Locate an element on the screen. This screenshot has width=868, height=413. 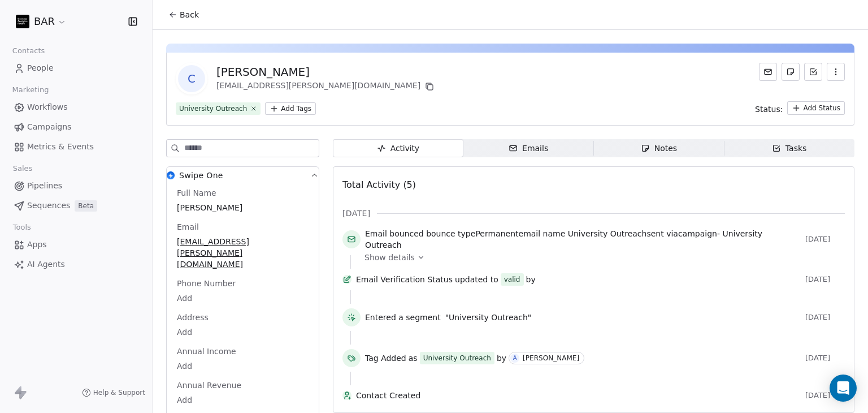
span: BAR is located at coordinates (44, 22).